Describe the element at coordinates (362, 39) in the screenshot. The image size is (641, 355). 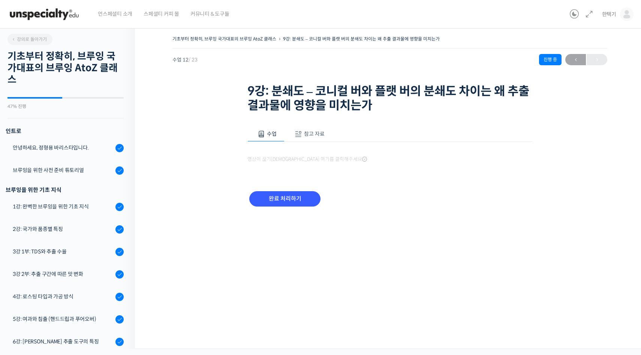
I see `a: 9강: 분쇄도 – 코니컬 버와 플랫 버의 분쇄도 차이는 왜 추출 결과물에 영향을 미치는가` at that location.